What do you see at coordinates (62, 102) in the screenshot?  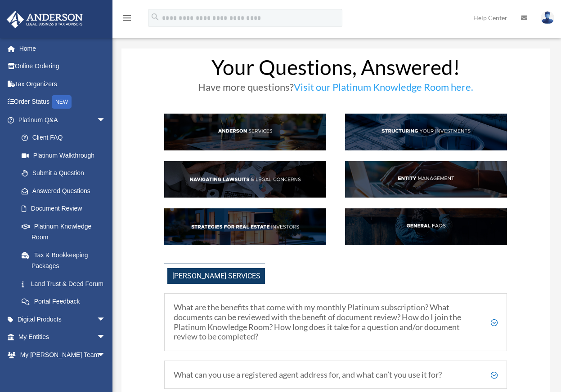 I see `a: Order StatusNEW` at bounding box center [62, 102].